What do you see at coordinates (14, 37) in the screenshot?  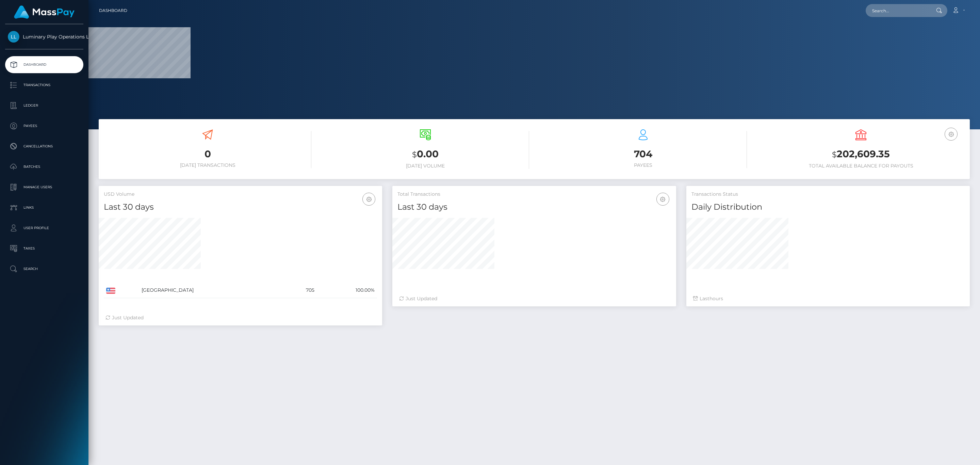 I see `img: Luminary Play Operations Limited` at bounding box center [14, 37].